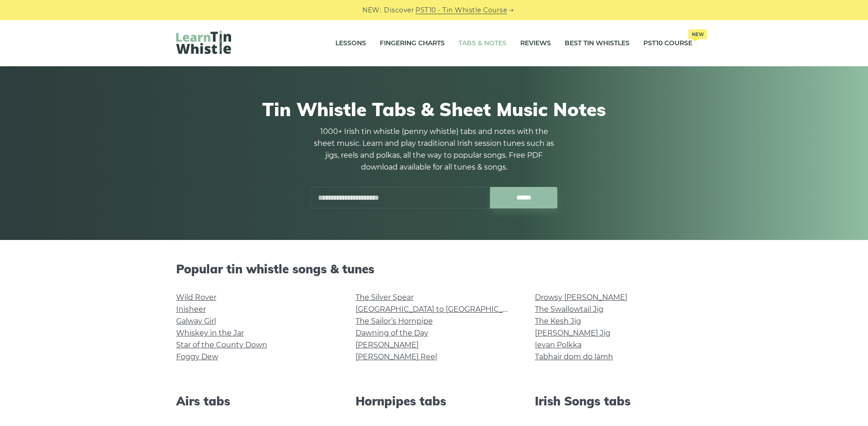 The image size is (868, 426). Describe the element at coordinates (191, 309) in the screenshot. I see `a: Inisheer` at that location.